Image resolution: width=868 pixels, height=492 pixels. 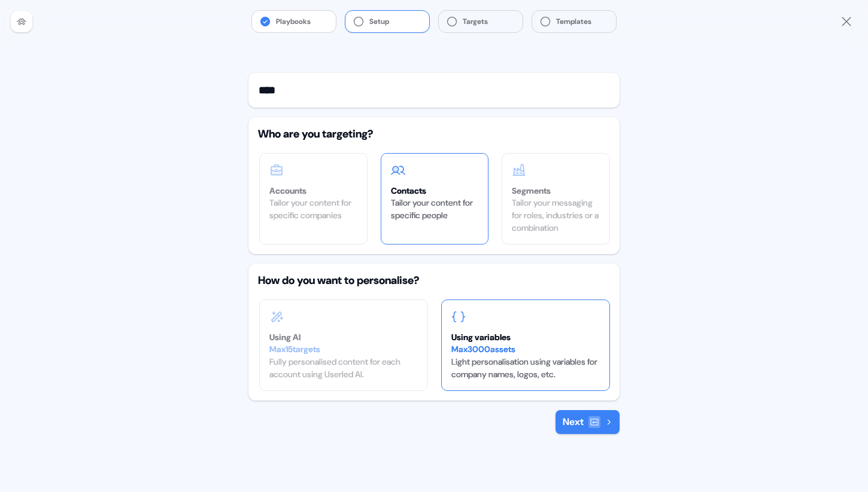 What do you see at coordinates (525, 337) in the screenshot?
I see `div: Using variables` at bounding box center [525, 337].